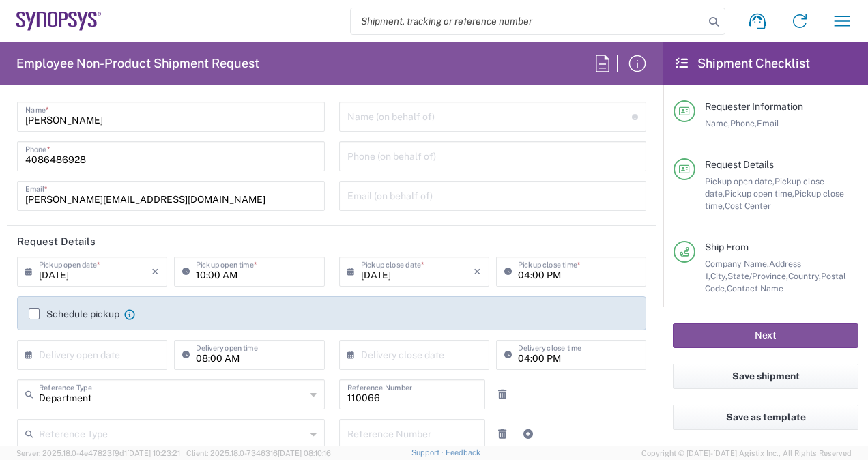 The width and height of the screenshot is (868, 460). What do you see at coordinates (463, 452) in the screenshot?
I see `a: Feedback` at bounding box center [463, 452].